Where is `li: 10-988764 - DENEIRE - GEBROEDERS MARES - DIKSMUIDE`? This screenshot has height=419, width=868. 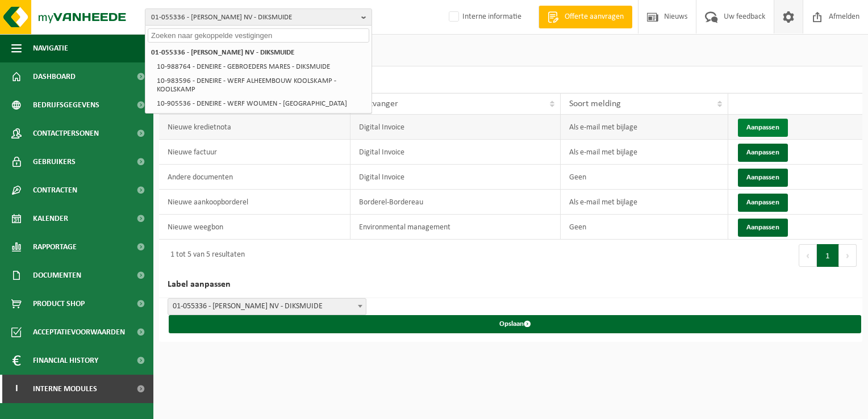 li: 10-988764 - DENEIRE - GEBROEDERS MARES - DIKSMUIDE is located at coordinates (261, 66).